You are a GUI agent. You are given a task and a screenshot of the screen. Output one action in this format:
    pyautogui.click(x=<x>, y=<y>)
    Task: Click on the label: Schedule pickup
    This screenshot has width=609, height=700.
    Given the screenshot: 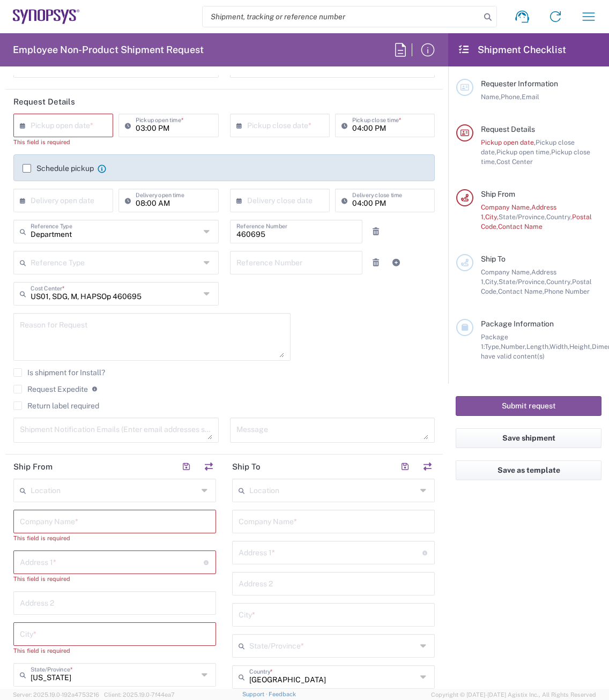 What is the action you would take?
    pyautogui.click(x=58, y=169)
    